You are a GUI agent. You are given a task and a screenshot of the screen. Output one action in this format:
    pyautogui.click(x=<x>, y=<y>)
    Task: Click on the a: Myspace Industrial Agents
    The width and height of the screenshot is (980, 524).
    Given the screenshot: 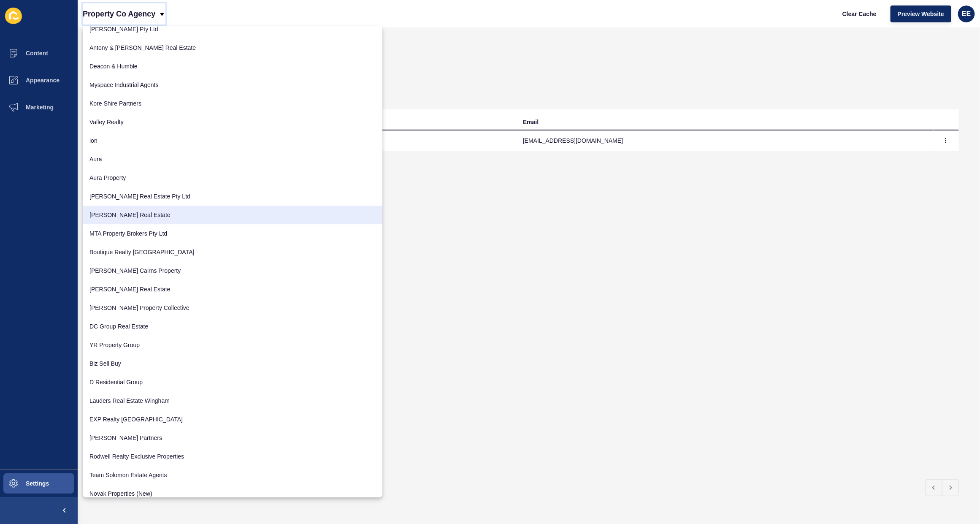 What is the action you would take?
    pyautogui.click(x=233, y=85)
    